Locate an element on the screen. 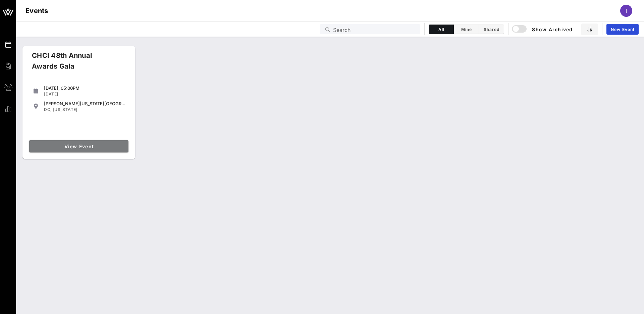  button: Mine is located at coordinates (466, 29).